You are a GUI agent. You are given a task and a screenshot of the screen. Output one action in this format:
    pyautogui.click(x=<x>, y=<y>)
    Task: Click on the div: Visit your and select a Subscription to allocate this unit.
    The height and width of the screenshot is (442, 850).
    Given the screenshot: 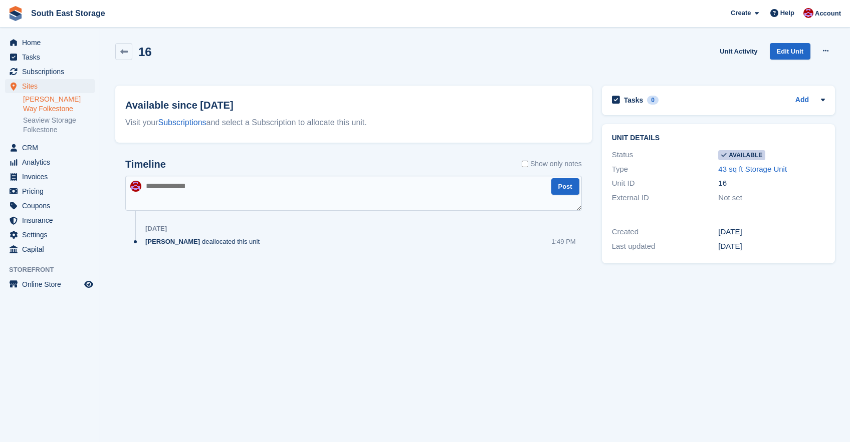 What is the action you would take?
    pyautogui.click(x=353, y=123)
    